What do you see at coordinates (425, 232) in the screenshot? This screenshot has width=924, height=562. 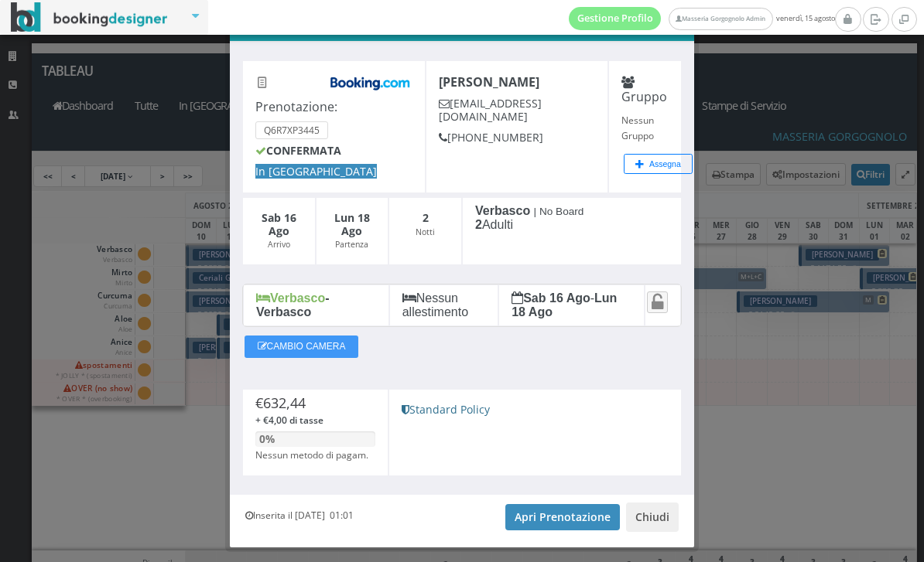 I see `small: Notti` at bounding box center [425, 232].